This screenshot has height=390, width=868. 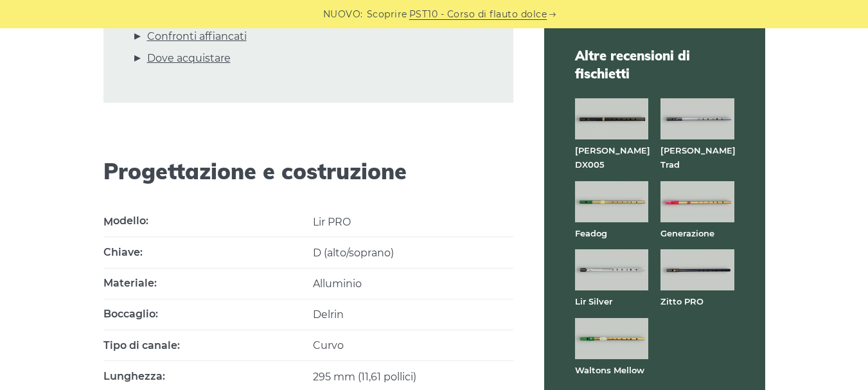 What do you see at coordinates (131, 221) in the screenshot?
I see `font: odello:` at bounding box center [131, 221].